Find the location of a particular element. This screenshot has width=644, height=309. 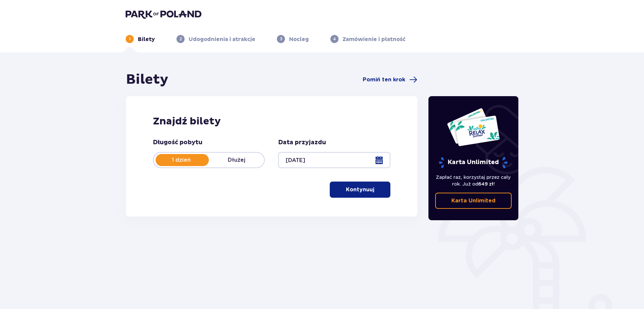

a: Pomiń ten krok is located at coordinates (390, 80).